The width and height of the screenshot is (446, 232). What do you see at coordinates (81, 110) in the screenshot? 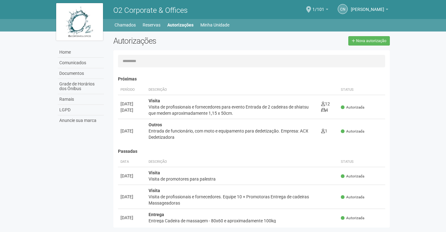
I see `a: LGPD` at bounding box center [81, 110].